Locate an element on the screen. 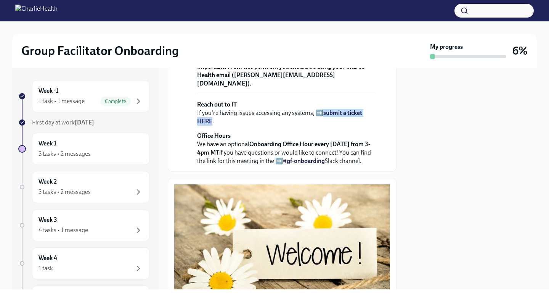  p: We have an optional if you have questions or would like to connect! You can find the link for thi... is located at coordinates (288, 148).